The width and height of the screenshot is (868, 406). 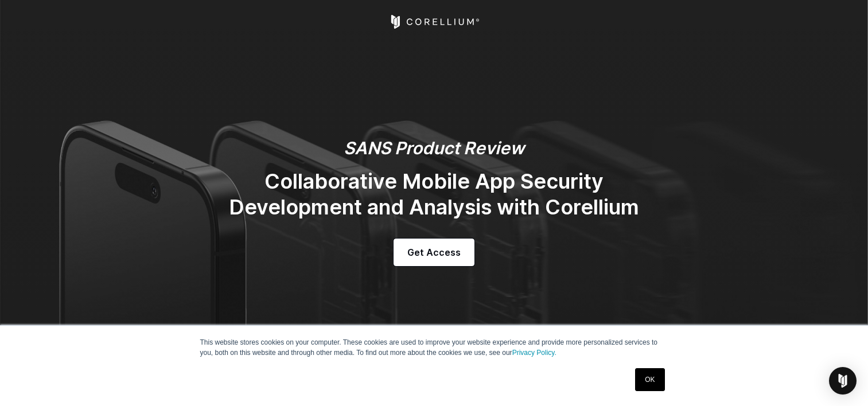 What do you see at coordinates (434, 252) in the screenshot?
I see `span: Get Access` at bounding box center [434, 252].